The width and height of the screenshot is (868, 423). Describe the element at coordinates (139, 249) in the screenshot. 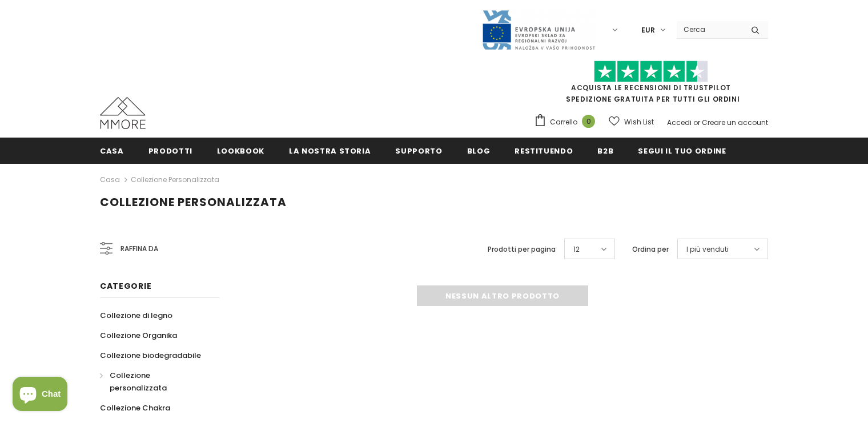

I see `span: Raffina da` at that location.